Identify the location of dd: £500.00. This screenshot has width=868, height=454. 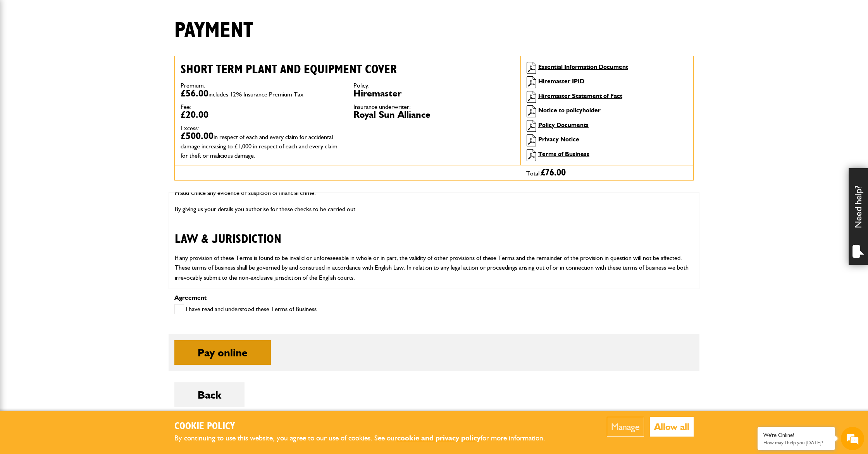
(261, 146).